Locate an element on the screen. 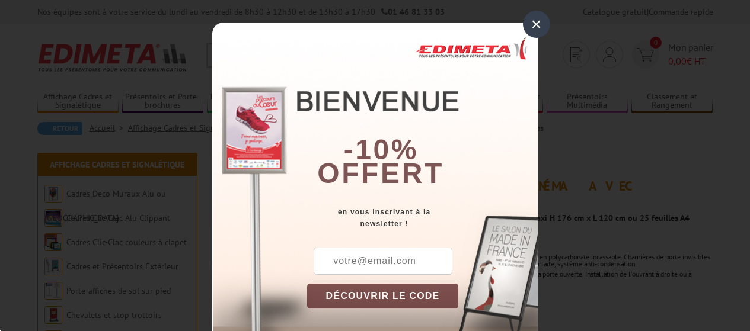 Image resolution: width=750 pixels, height=331 pixels. div: en vous inscrivant à la newsletter ! is located at coordinates (423, 218).